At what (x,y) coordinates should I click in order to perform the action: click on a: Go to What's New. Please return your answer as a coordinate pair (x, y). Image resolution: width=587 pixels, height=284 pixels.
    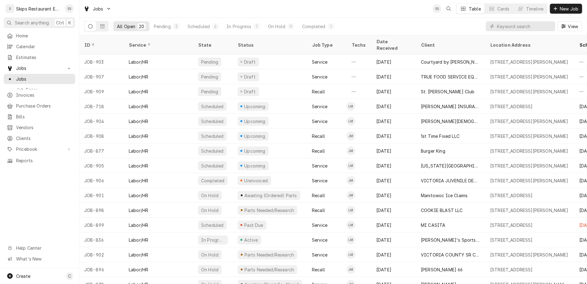
    Looking at the image, I should click on (39, 259).